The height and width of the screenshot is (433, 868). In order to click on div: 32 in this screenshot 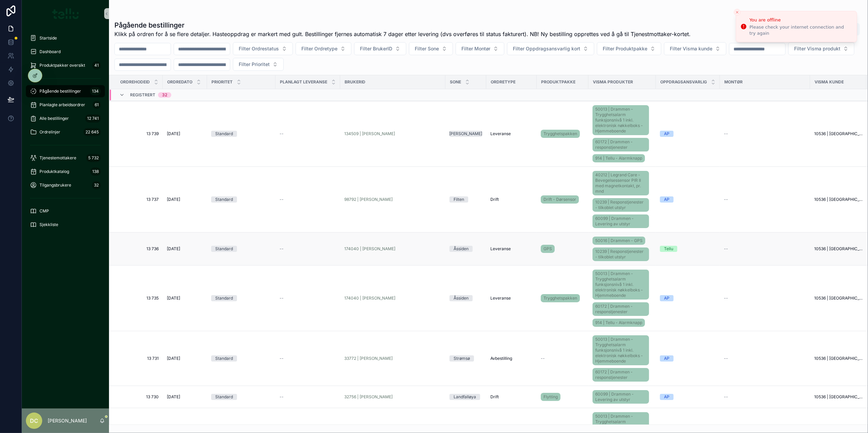, I will do `click(165, 95)`.